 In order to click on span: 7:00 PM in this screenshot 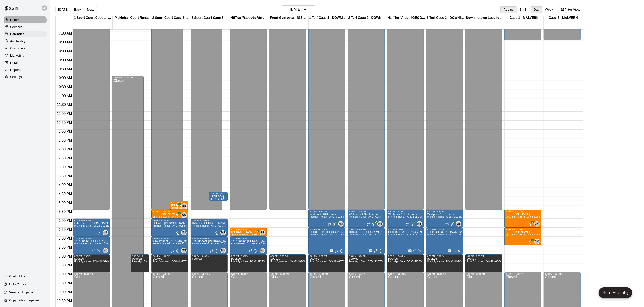, I will do `click(65, 238)`.